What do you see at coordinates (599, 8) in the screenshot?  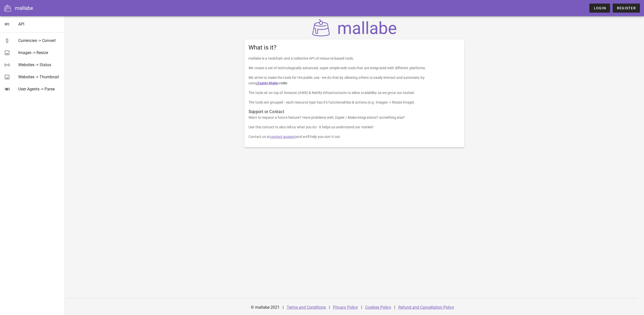 I see `span: Login` at bounding box center [599, 8].